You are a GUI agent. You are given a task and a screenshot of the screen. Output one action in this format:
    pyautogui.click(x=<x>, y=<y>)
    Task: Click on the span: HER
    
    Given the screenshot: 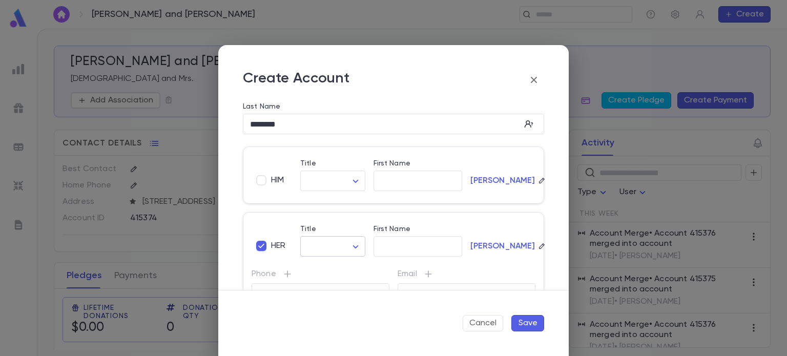 What is the action you would take?
    pyautogui.click(x=278, y=246)
    